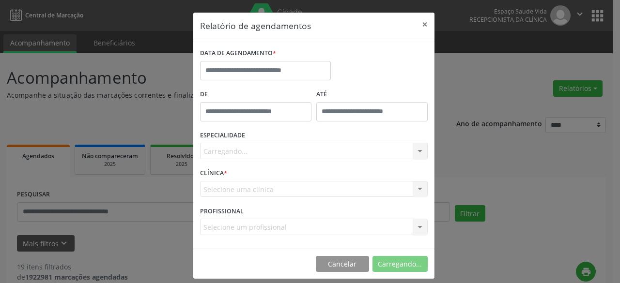 This screenshot has width=620, height=283. I want to click on label: CLÍNICA, so click(214, 173).